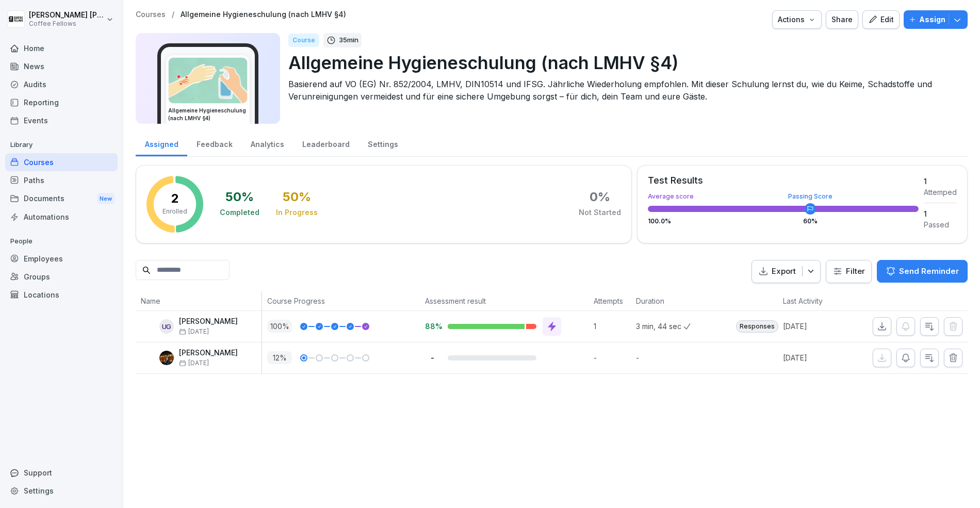  I want to click on div: Completed, so click(239, 213).